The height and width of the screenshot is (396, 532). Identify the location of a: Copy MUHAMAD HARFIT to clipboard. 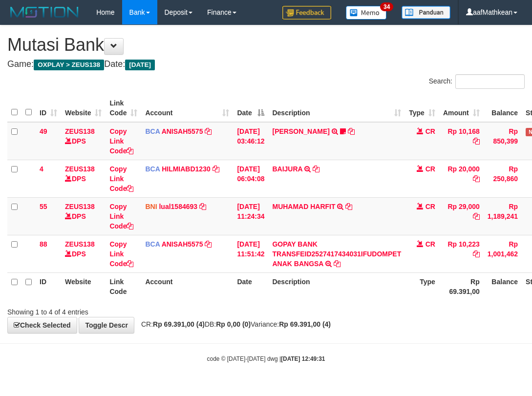
(349, 207).